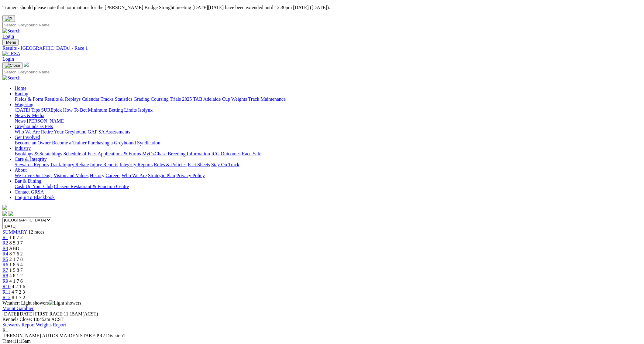 The height and width of the screenshot is (344, 644). I want to click on span: Time:, so click(8, 342).